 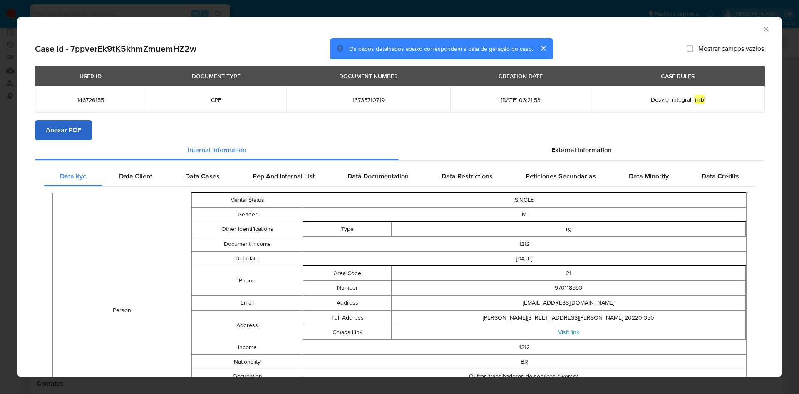 I want to click on td: Birthdate, so click(x=247, y=258).